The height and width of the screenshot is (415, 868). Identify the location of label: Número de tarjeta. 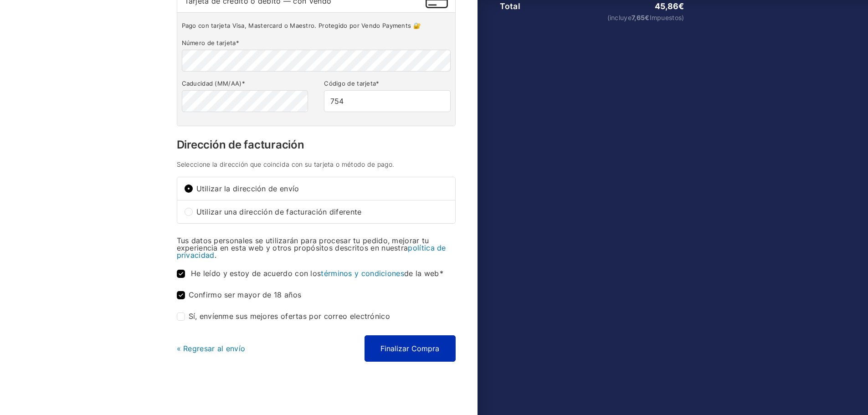
(316, 43).